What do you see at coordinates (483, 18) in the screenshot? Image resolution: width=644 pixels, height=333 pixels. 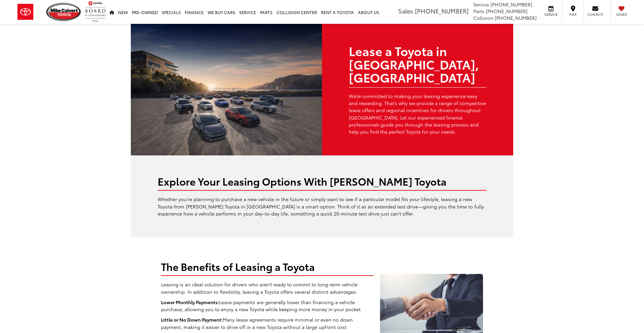 I see `span: Collision` at bounding box center [483, 18].